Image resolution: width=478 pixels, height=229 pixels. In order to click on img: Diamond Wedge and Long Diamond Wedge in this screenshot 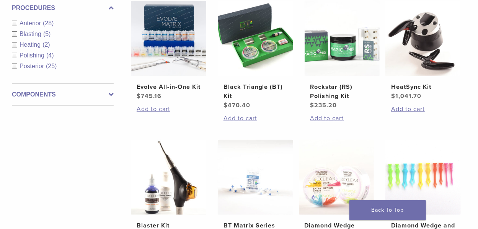, I will do `click(423, 177)`.